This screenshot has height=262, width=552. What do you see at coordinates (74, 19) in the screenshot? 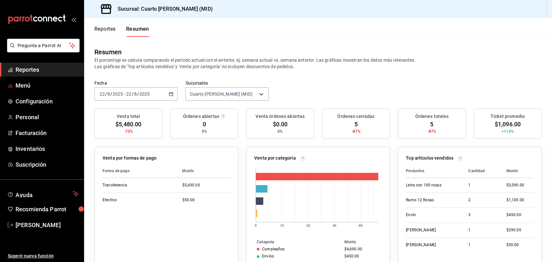
I see `button: open_drawer_menu` at bounding box center [74, 19].